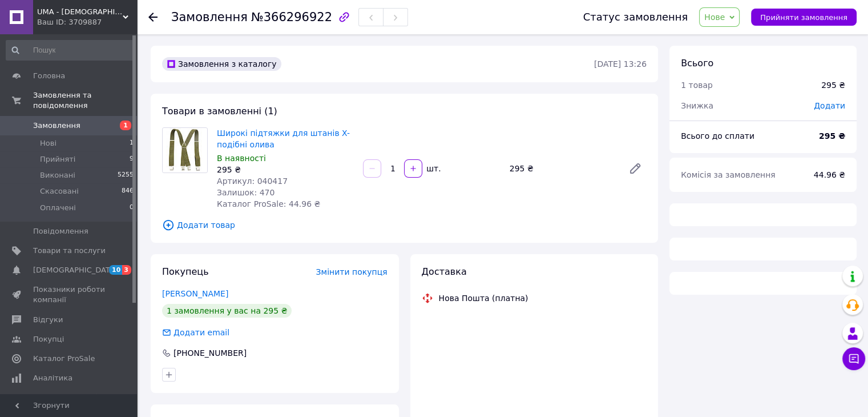 The image size is (868, 417). Describe the element at coordinates (87, 22) in the screenshot. I see `div: Ваш ID: 3709887` at that location.